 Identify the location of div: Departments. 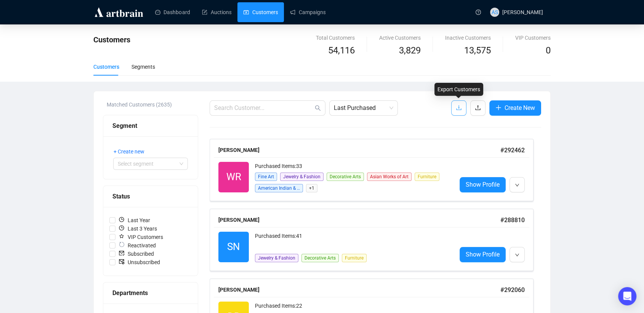
(150, 293).